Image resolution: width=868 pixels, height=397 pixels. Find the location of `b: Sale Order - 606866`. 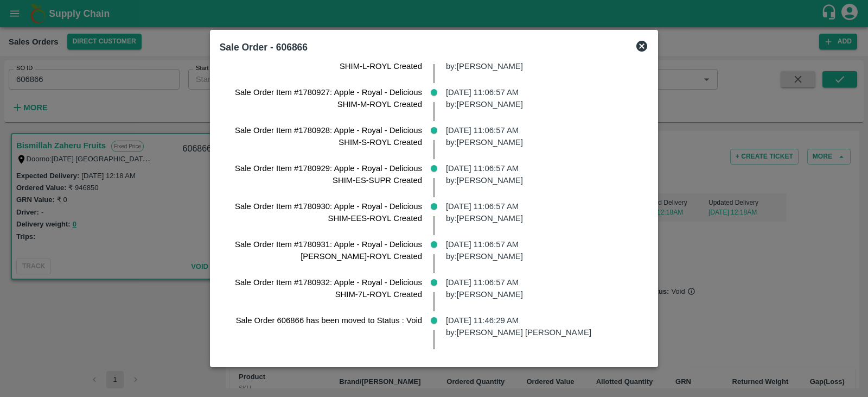

b: Sale Order - 606866 is located at coordinates (264, 47).